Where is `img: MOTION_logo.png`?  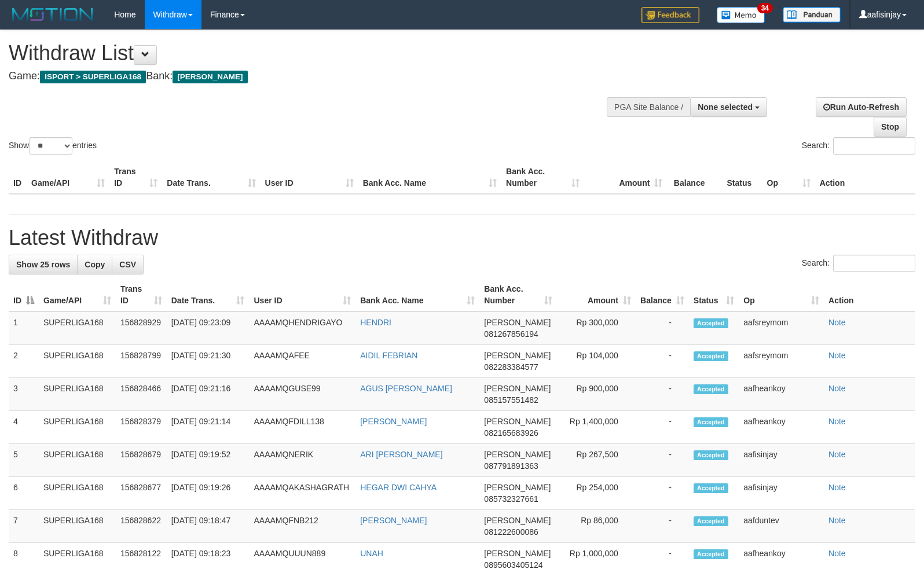
img: MOTION_logo.png is located at coordinates (53, 15).